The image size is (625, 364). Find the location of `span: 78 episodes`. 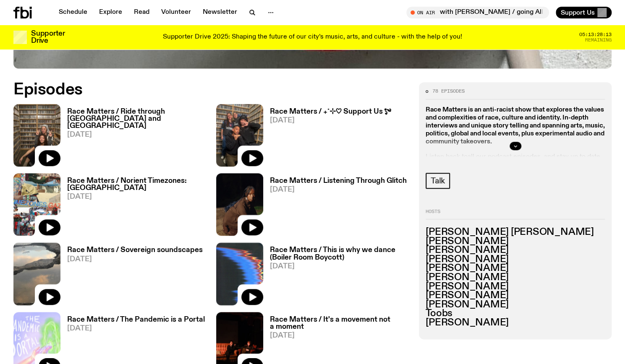

span: 78 episodes is located at coordinates (448, 91).